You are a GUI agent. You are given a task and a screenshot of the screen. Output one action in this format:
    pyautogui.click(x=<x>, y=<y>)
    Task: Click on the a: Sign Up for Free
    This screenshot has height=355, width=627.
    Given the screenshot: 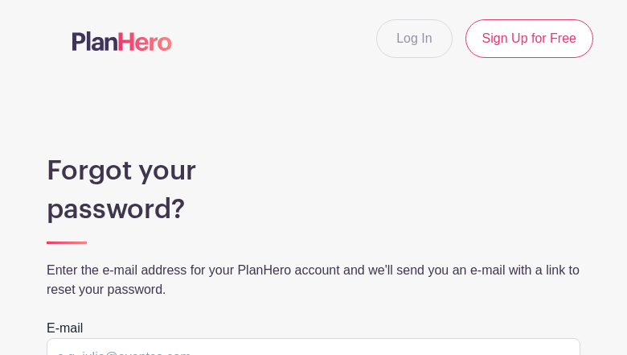 What is the action you would take?
    pyautogui.click(x=529, y=39)
    